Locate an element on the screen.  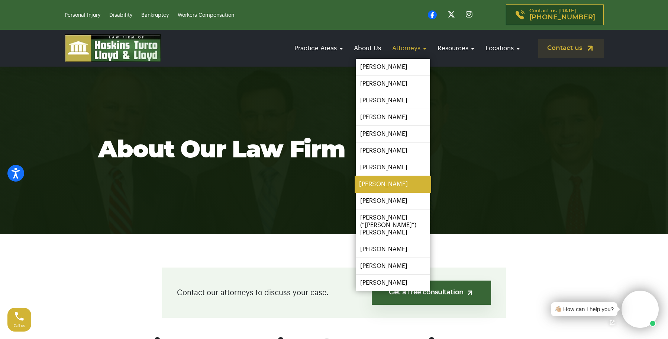
a: Open chat is located at coordinates (612, 322).